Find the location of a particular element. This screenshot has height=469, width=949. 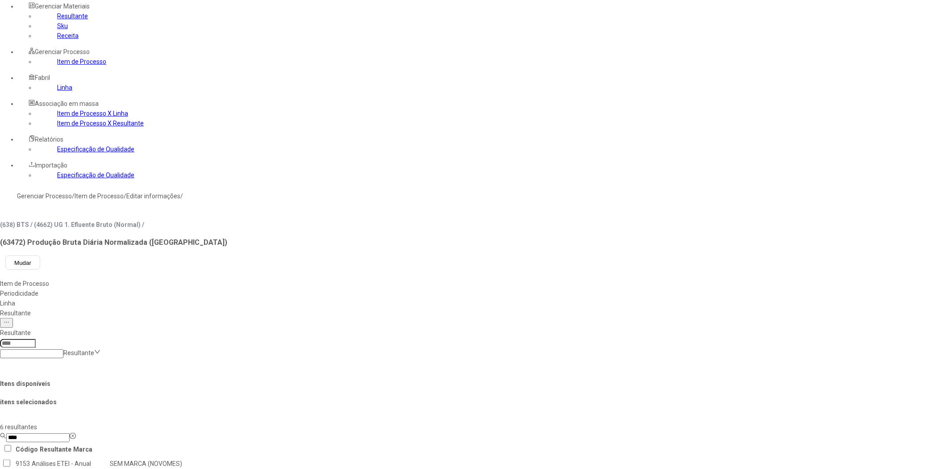

th: Código is located at coordinates (27, 448).